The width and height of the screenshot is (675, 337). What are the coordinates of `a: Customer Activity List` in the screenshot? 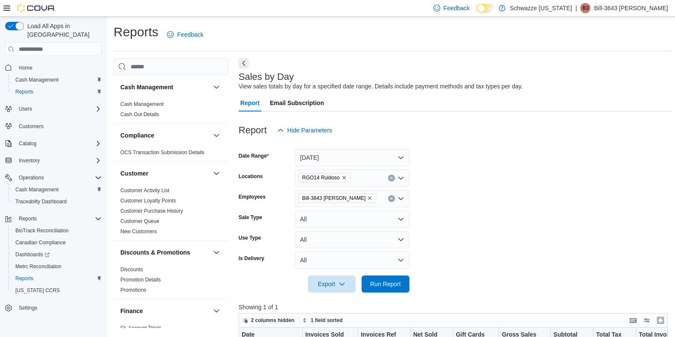 It's located at (145, 190).